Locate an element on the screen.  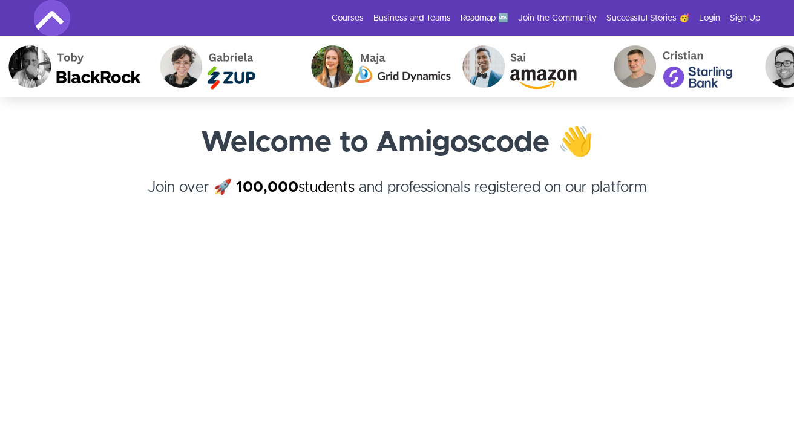
strong: Welcome to Amigoscode 👋 is located at coordinates (397, 143).